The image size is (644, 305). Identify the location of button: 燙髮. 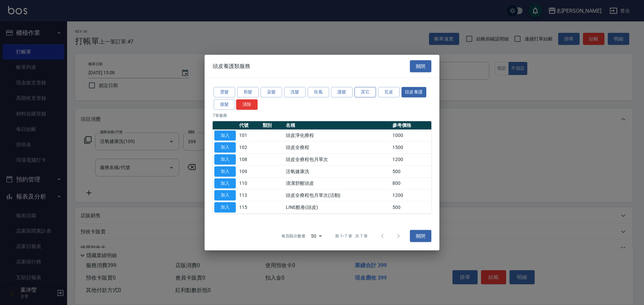
(224, 92).